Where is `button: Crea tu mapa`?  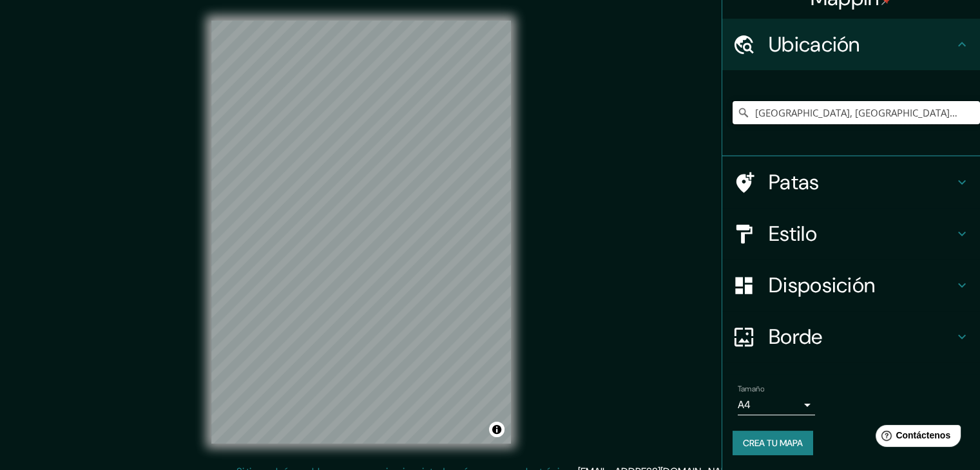 button: Crea tu mapa is located at coordinates (772, 443).